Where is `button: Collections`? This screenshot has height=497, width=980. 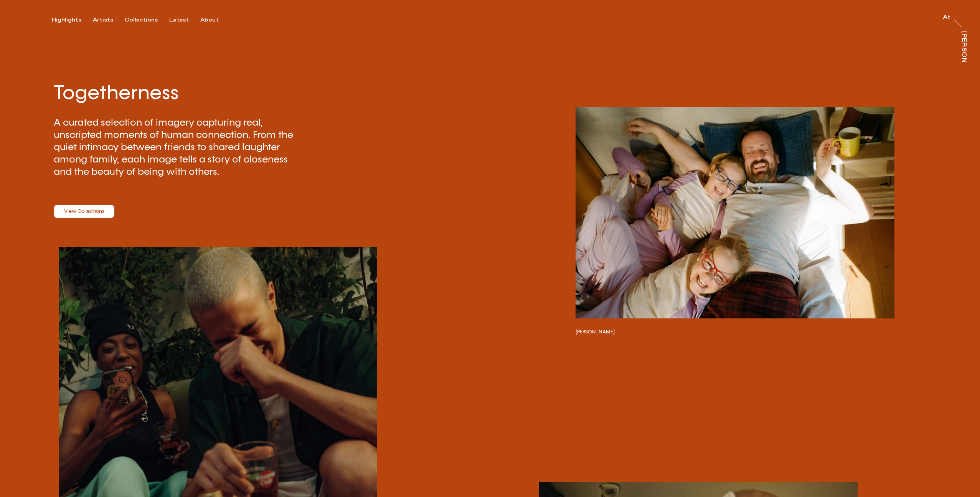 button: Collections is located at coordinates (147, 20).